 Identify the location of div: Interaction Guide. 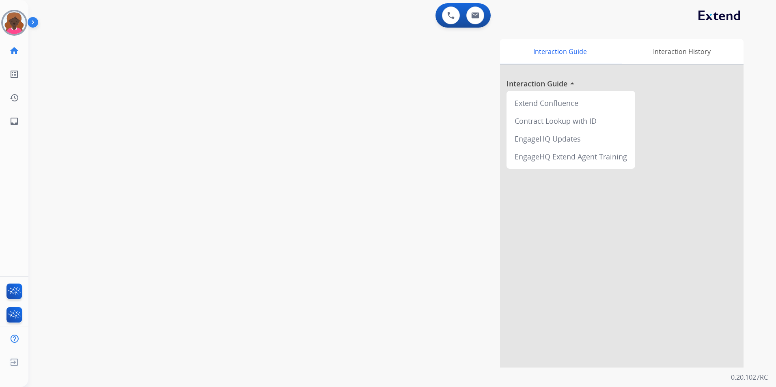
(559, 52).